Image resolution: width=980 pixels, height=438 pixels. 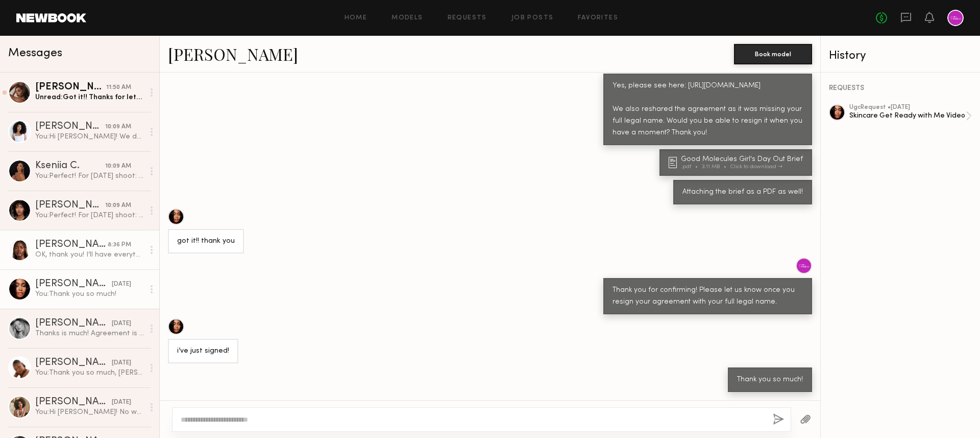 What do you see at coordinates (737, 162) in the screenshot?
I see `a: Good Molecules Girl's Day Out Brief.pdf3.11 MBClick to download` at bounding box center [737, 162].